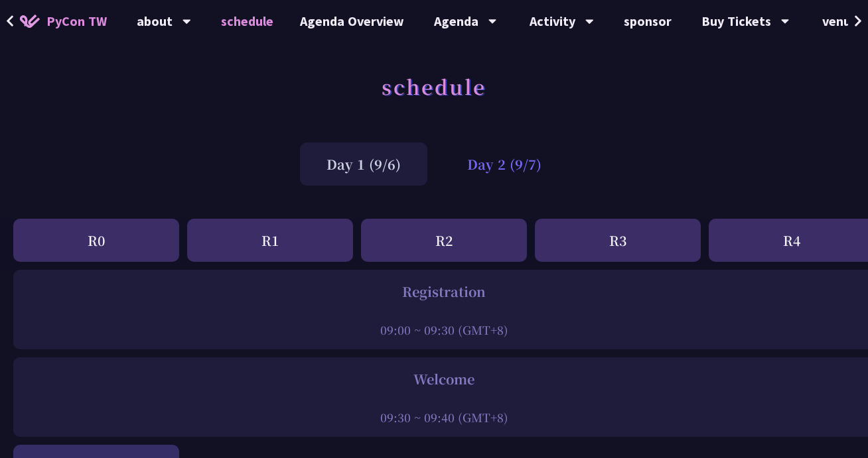 This screenshot has height=458, width=868. I want to click on font: Day 1 (9/6), so click(363, 164).